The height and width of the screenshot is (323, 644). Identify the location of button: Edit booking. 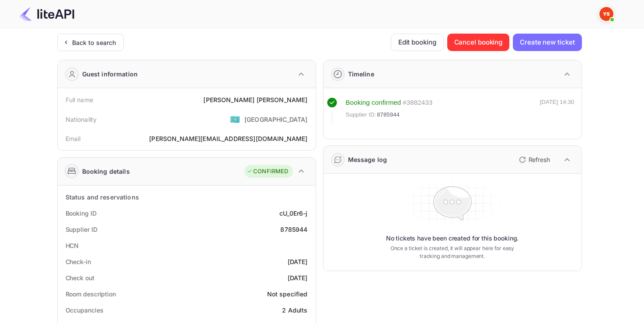
(417, 42).